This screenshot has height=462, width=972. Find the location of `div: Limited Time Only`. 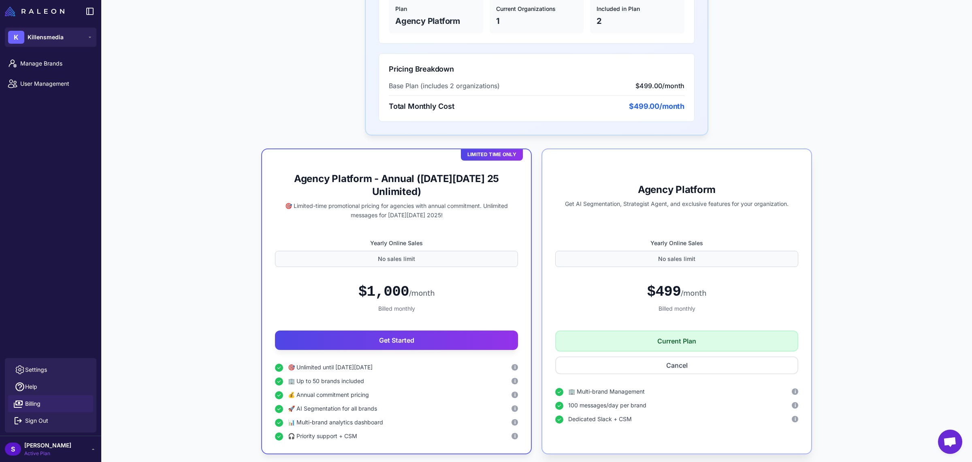

div: Limited Time Only is located at coordinates (491, 155).